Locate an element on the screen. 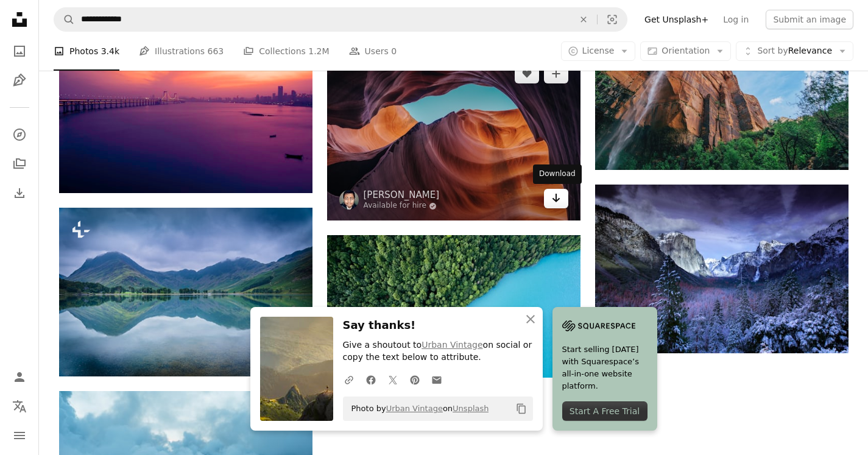  button: Language is located at coordinates (19, 406).